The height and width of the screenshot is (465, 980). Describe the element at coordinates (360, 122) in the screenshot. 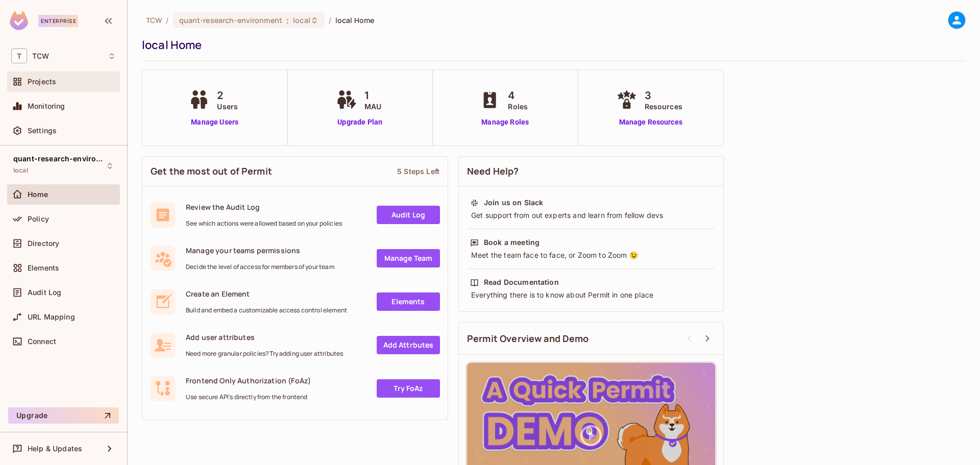

I see `a: Upgrade Plan` at that location.